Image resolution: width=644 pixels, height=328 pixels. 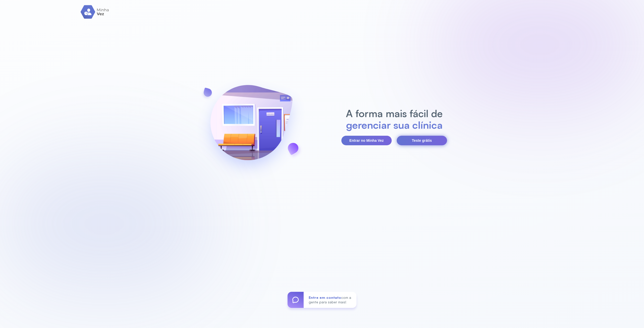 What do you see at coordinates (251, 126) in the screenshot?
I see `img: banner-login.svg` at bounding box center [251, 126].